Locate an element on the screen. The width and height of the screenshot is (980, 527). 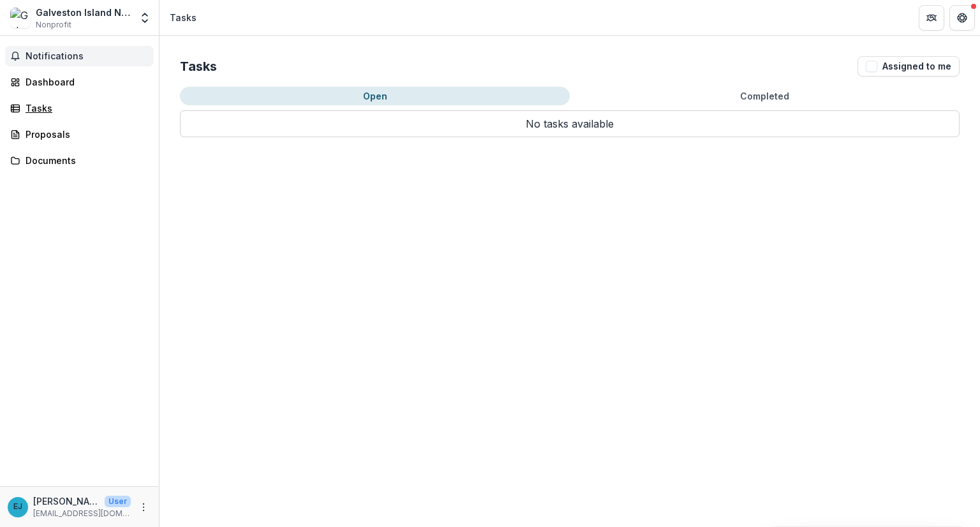
a: Documents is located at coordinates (79, 160).